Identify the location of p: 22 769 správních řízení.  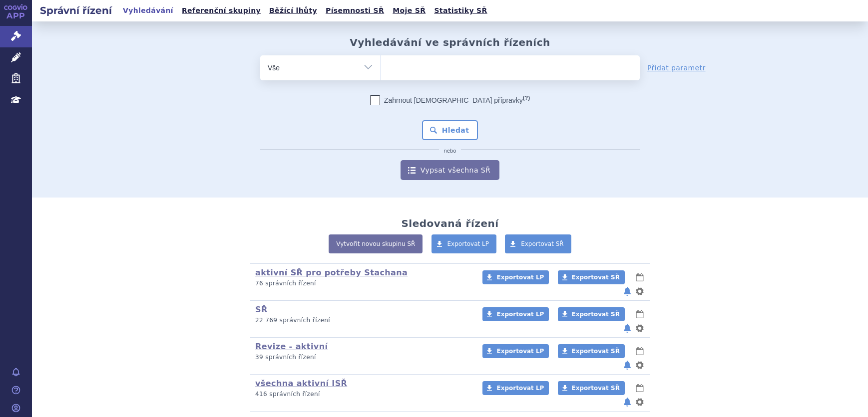
(362, 320).